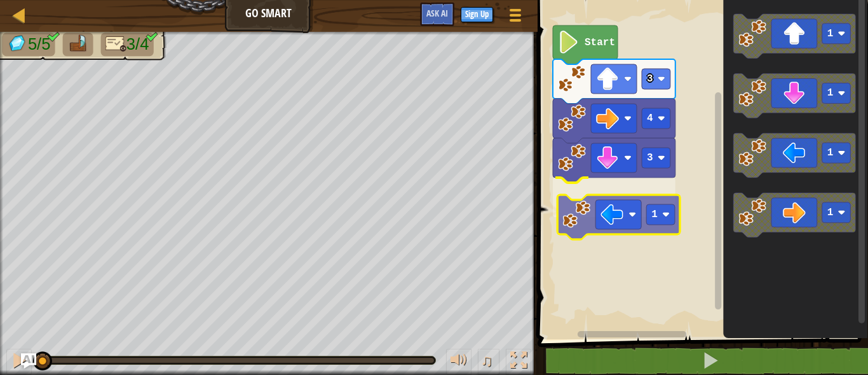  What do you see at coordinates (127, 44) in the screenshot?
I see `li: Only 4 lines of code` at bounding box center [127, 44].